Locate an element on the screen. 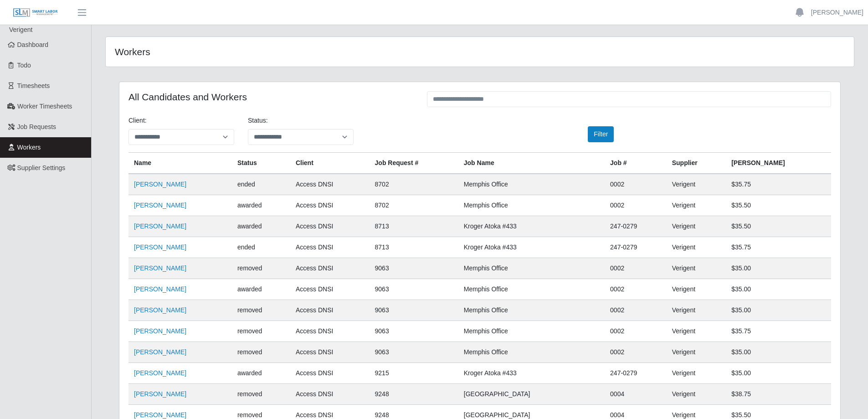 Image resolution: width=868 pixels, height=419 pixels. span: Todo is located at coordinates (24, 65).